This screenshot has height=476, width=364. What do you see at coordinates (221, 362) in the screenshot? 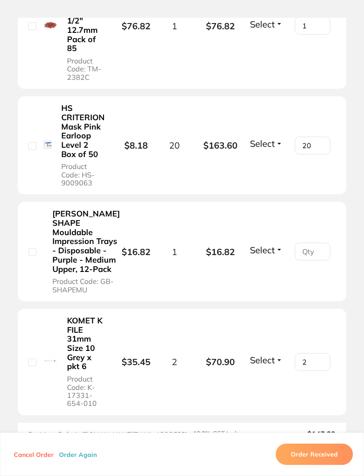
I see `b: $70.90` at bounding box center [221, 362].